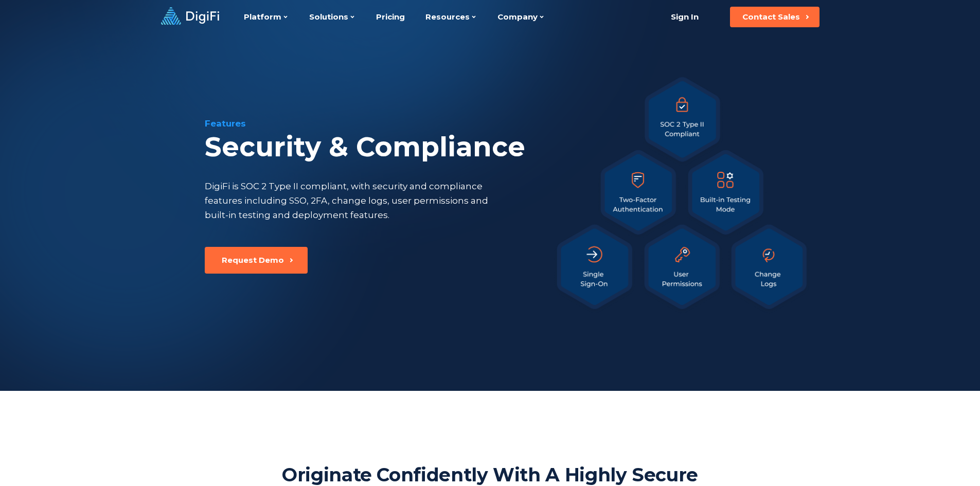 This screenshot has width=980, height=486. Describe the element at coordinates (775, 17) in the screenshot. I see `button: Contact Sales` at that location.